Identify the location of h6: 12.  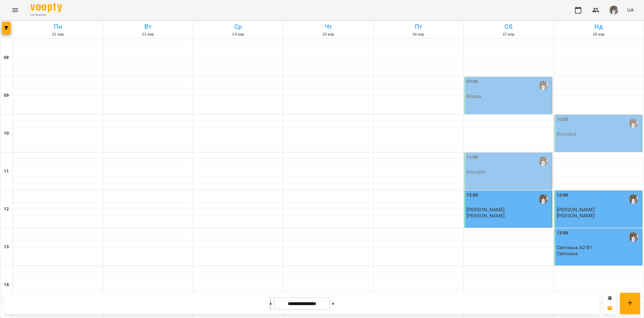
(6, 209).